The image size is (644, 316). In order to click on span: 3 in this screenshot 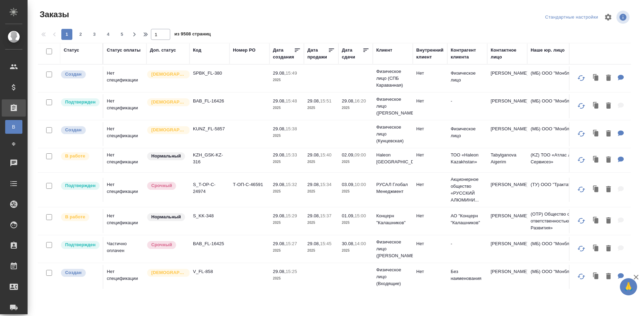, I will do `click(94, 34)`.